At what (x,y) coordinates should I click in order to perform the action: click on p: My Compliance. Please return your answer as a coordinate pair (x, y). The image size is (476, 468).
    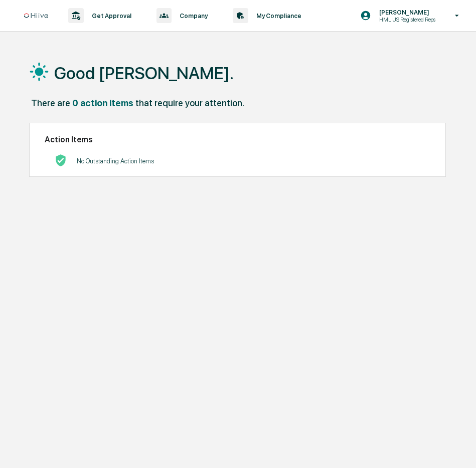
    Looking at the image, I should click on (277, 16).